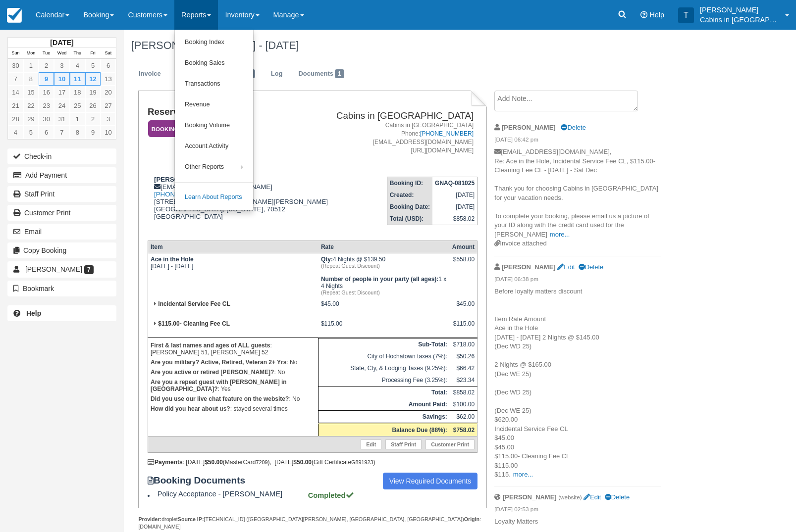 The height and width of the screenshot is (532, 796). What do you see at coordinates (214, 64) in the screenshot?
I see `a: Booking Sales` at bounding box center [214, 64].